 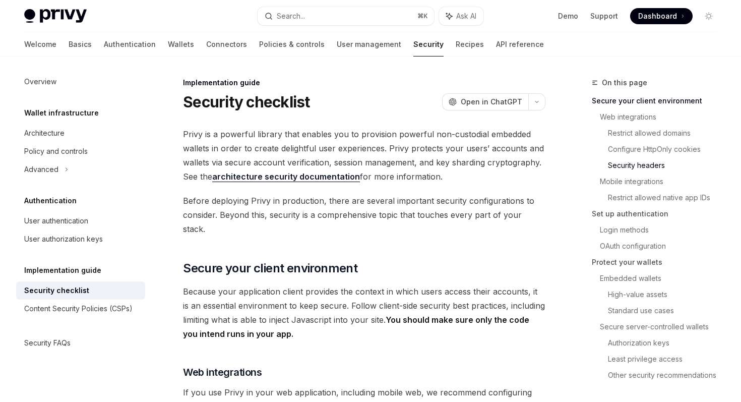 What do you see at coordinates (81, 343) in the screenshot?
I see `a: Security FAQs` at bounding box center [81, 343].